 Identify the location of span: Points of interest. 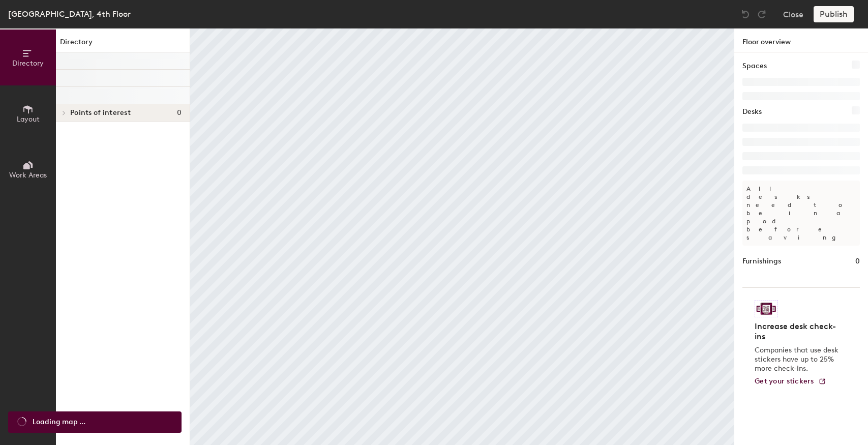
(100, 113).